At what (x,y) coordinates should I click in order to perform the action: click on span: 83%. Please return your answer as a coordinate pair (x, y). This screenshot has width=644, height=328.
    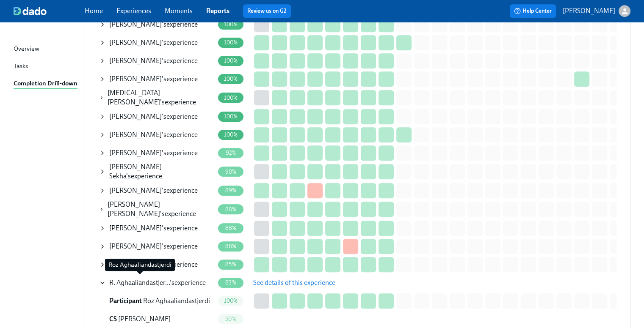
    Looking at the image, I should click on (230, 283).